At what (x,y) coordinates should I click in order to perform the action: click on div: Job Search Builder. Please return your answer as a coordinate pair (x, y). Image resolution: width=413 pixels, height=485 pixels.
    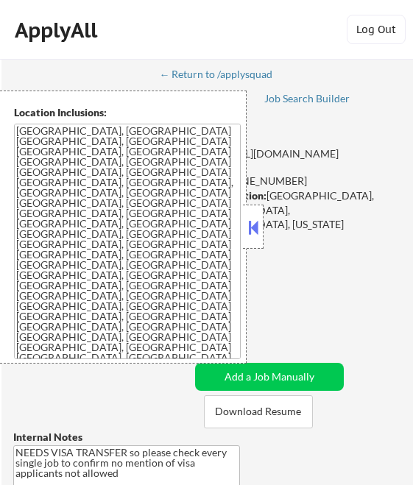
    Looking at the image, I should click on (307, 99).